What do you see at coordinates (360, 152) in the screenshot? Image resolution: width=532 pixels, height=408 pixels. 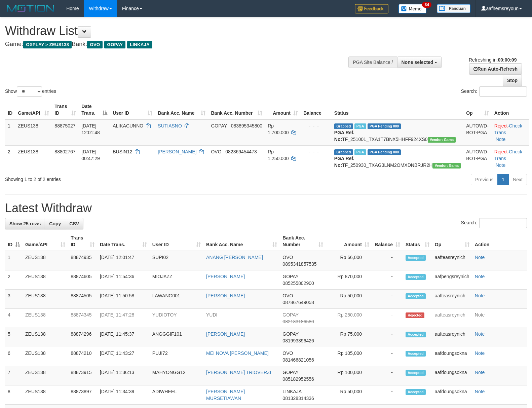 I see `span: Marked by aafsreyleap` at bounding box center [360, 152].